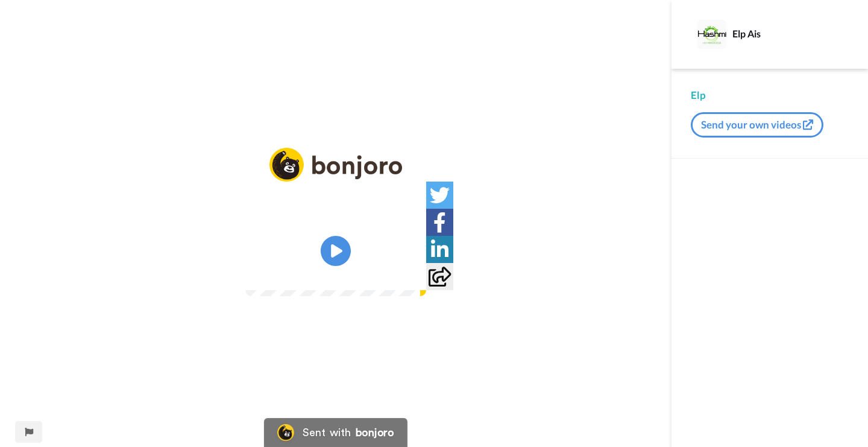 This screenshot has width=868, height=447. Describe the element at coordinates (336, 164) in the screenshot. I see `img: logo_full.png` at that location.